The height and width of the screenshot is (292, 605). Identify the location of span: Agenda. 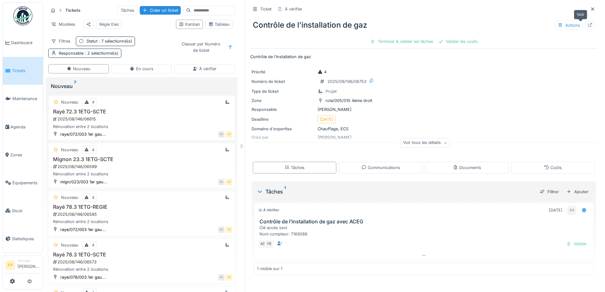
(25, 127).